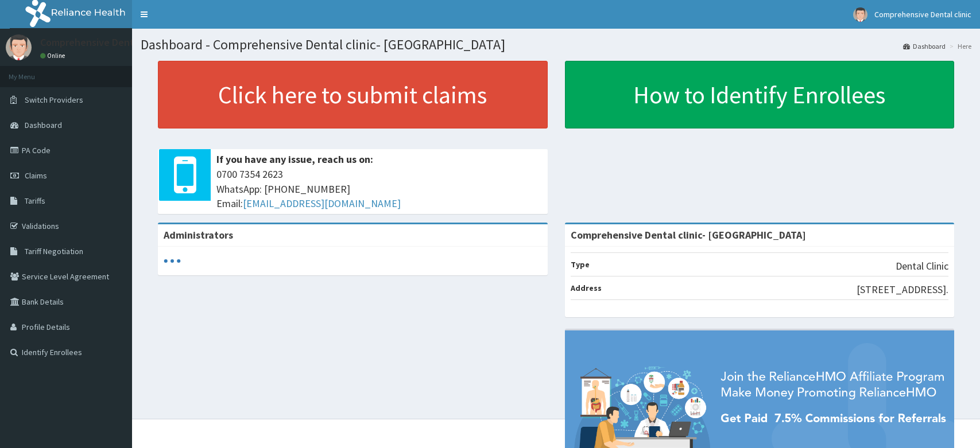  What do you see at coordinates (198, 235) in the screenshot?
I see `b: Administrators` at bounding box center [198, 235].